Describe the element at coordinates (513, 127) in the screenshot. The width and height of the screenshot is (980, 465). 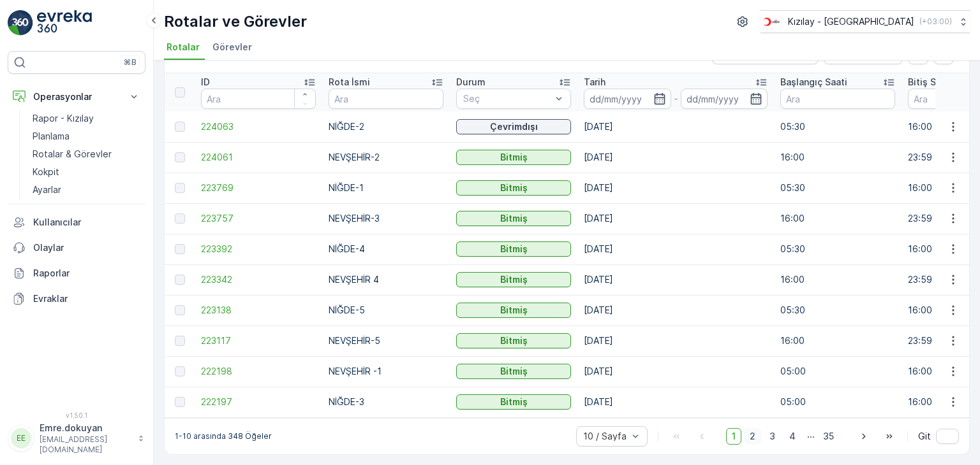
I see `button: Çevrimdışı` at that location.